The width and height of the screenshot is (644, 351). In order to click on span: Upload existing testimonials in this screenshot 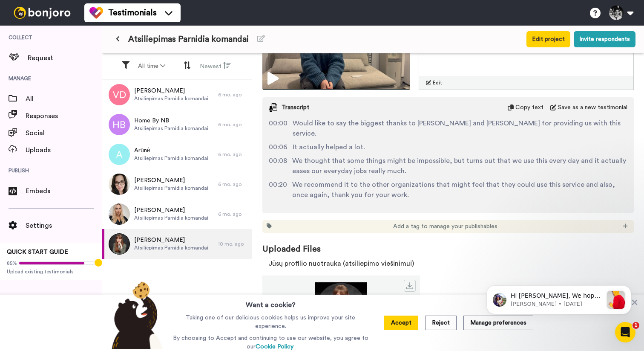, I will do `click(51, 271)`.